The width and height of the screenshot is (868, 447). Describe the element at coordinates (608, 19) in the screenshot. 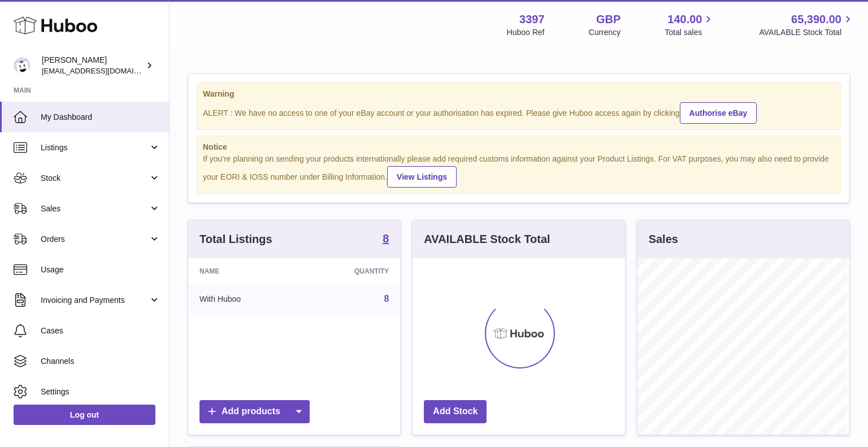

I see `strong: GBP` at that location.